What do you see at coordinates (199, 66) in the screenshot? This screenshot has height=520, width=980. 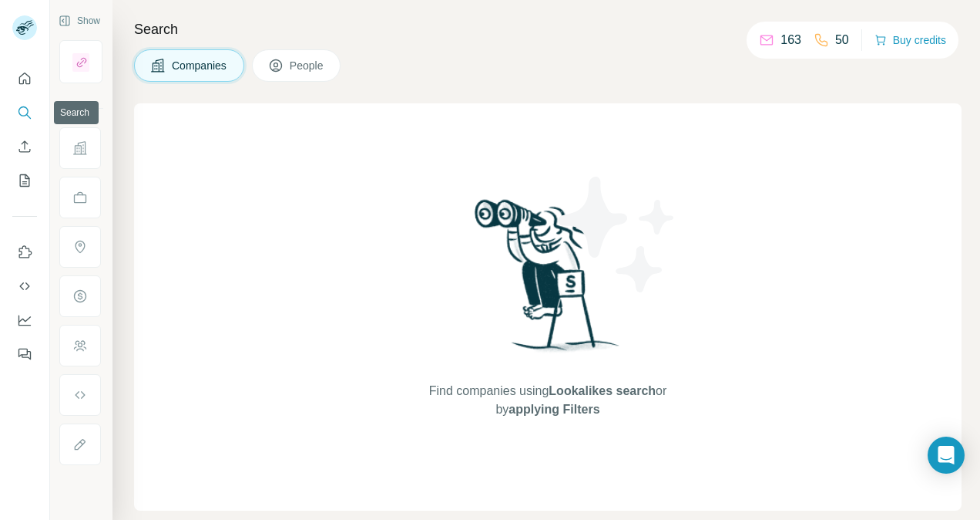 I see `span: Companies` at bounding box center [199, 66].